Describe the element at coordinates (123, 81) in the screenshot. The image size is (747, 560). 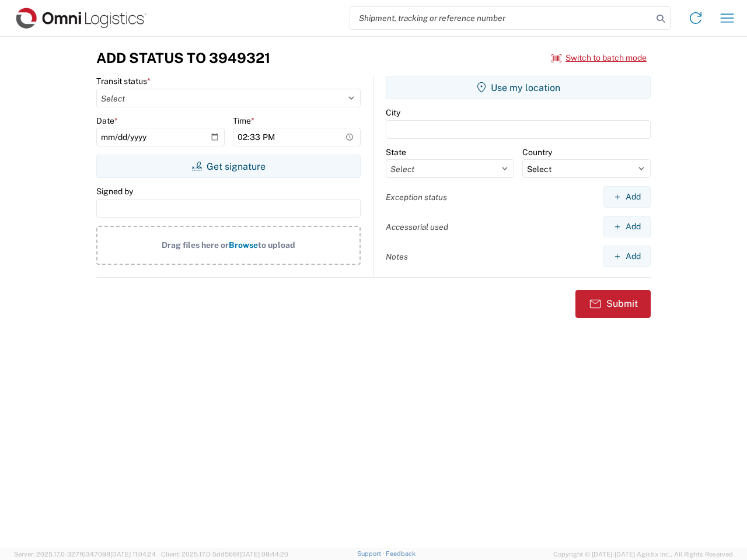
I see `label: Transit status` at that location.